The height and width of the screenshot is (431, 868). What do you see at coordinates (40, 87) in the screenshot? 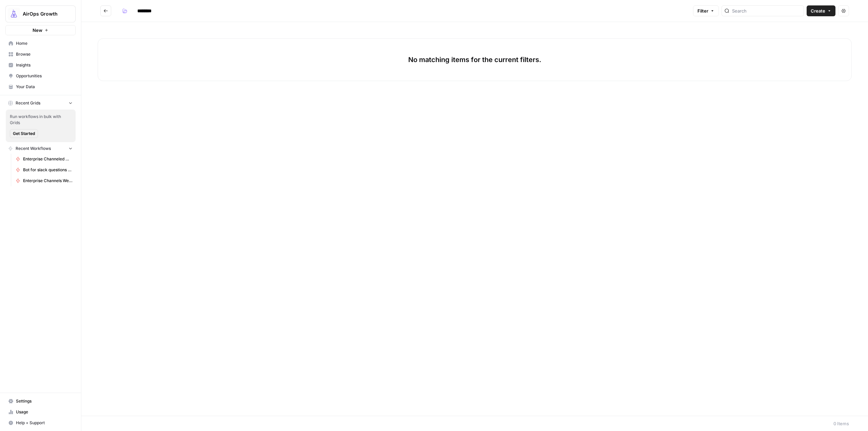
I see `a: Your Data` at bounding box center [40, 87].